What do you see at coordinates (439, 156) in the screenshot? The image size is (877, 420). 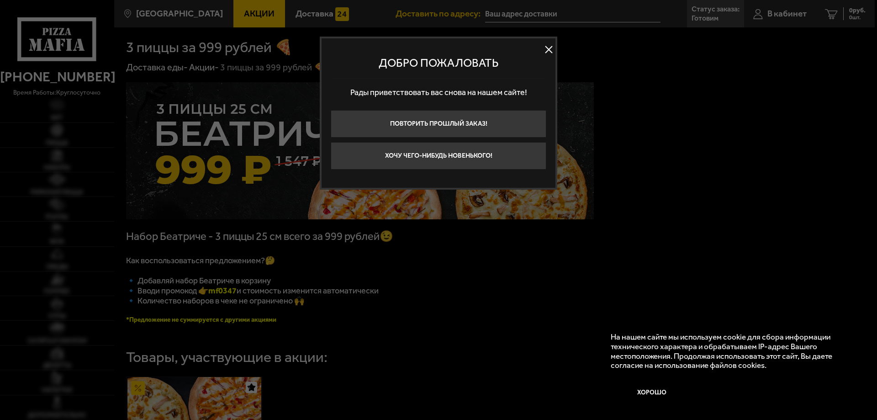 I see `button: Хочу чего-нибудь новенького!` at bounding box center [439, 156].